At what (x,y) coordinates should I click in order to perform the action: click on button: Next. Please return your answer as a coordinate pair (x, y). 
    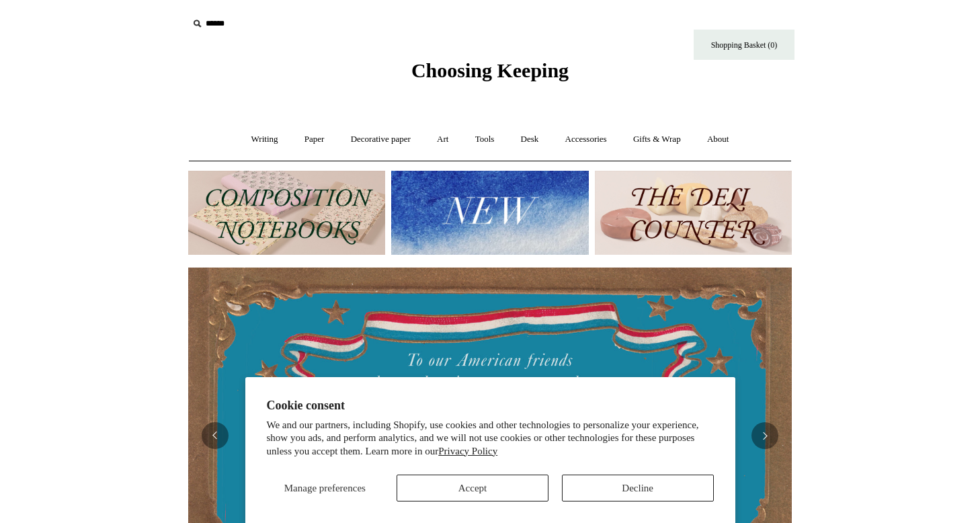
    Looking at the image, I should click on (765, 436).